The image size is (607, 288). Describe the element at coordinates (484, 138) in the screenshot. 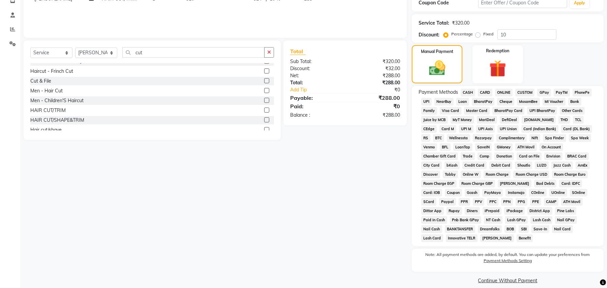

I see `span: Razorpay` at that location.